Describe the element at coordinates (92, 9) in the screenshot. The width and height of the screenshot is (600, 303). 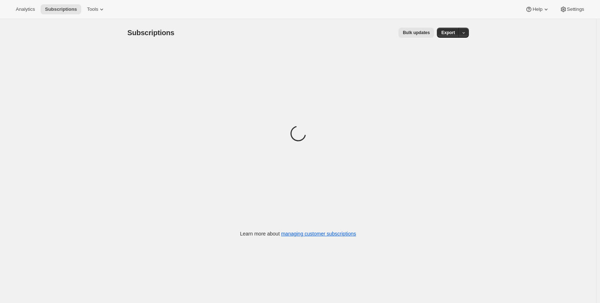
I see `span: Tools` at that location.